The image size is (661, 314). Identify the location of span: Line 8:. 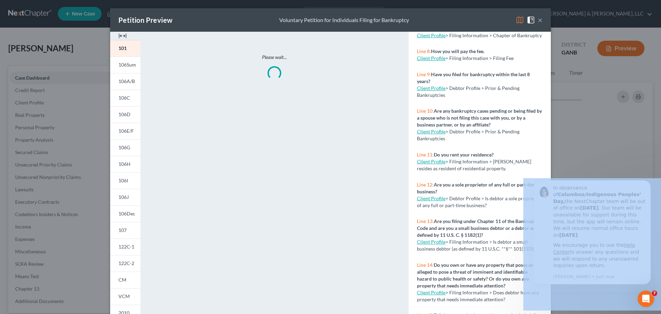
(424, 51).